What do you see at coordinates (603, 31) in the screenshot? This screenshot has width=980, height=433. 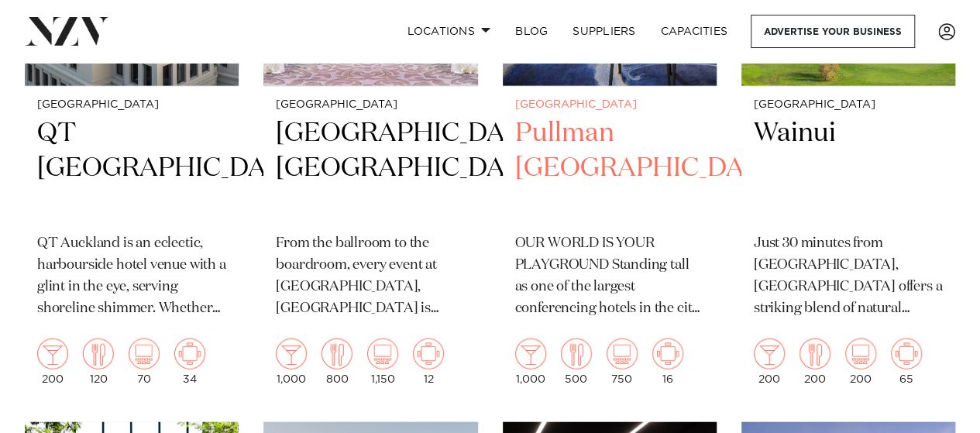 I see `a: SUPPLIERS` at bounding box center [603, 31].